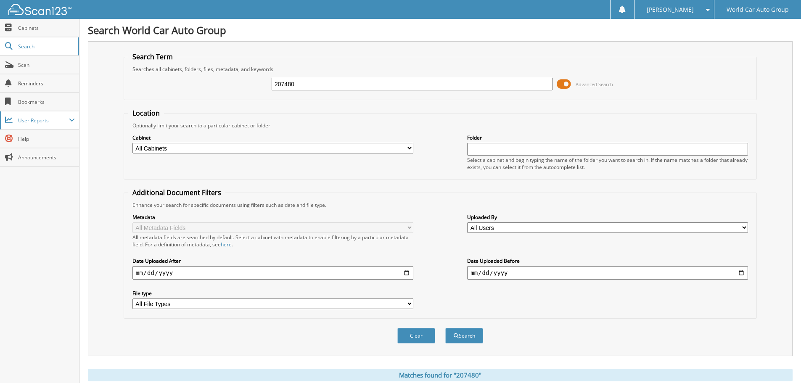 The height and width of the screenshot is (383, 801). I want to click on button: Search, so click(464, 335).